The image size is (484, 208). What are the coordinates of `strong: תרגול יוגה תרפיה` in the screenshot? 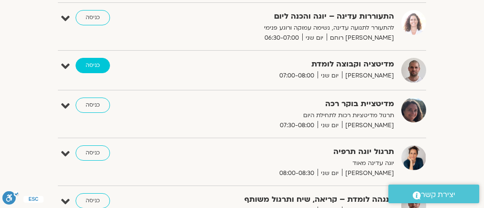 It's located at (291, 151).